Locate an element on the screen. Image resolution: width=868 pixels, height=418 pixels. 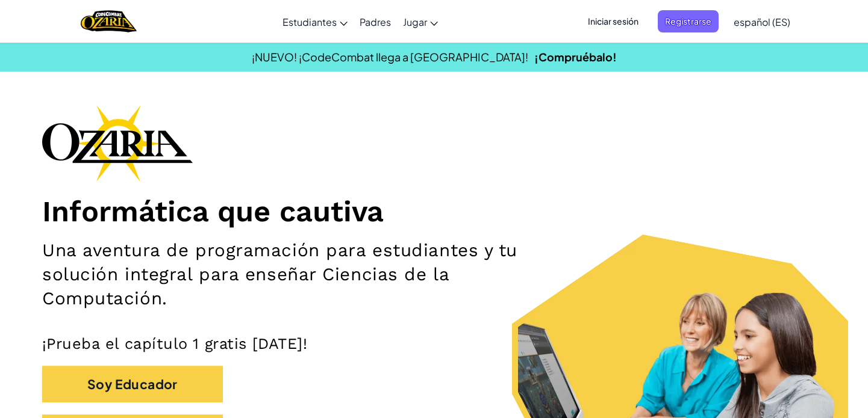
a: español (ES) is located at coordinates (762, 21).